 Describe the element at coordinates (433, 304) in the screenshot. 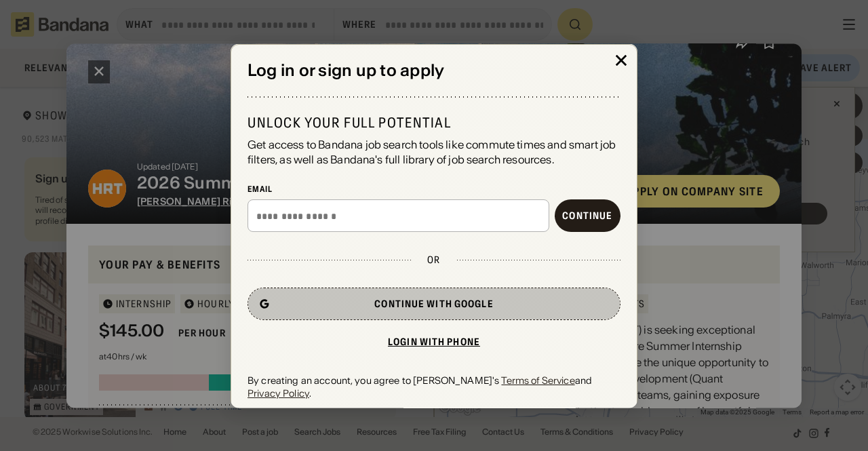

I see `div: Continue with Google` at that location.